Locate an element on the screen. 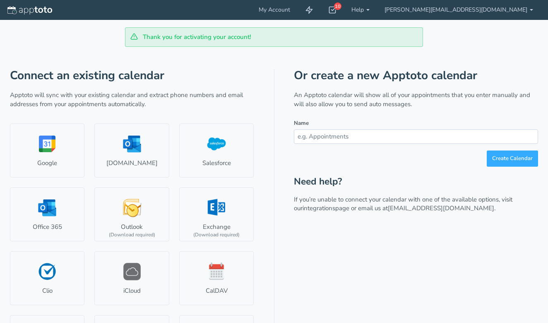 This screenshot has width=548, height=323. input: e.g. Appointments is located at coordinates (416, 136).